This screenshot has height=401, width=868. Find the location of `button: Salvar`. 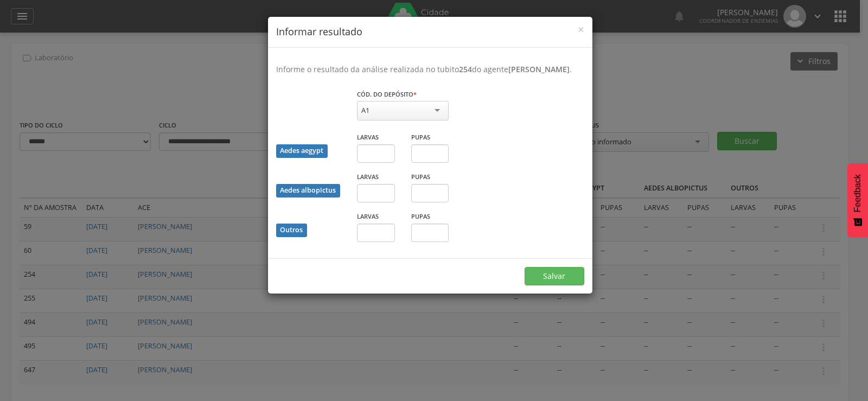

button: Salvar is located at coordinates (555, 276).